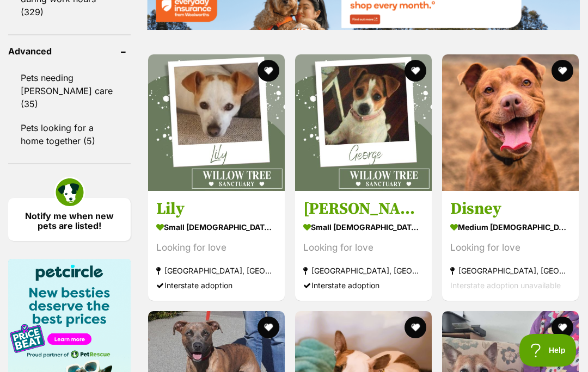 Image resolution: width=588 pixels, height=372 pixels. Describe the element at coordinates (510, 209) in the screenshot. I see `h3: Disney` at that location.